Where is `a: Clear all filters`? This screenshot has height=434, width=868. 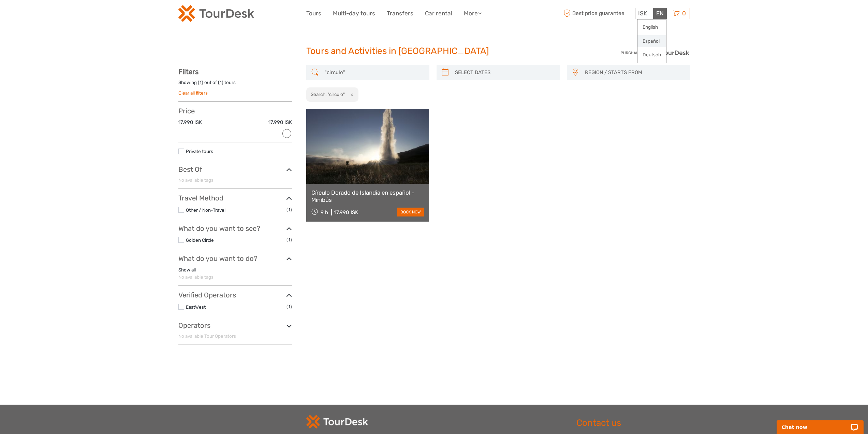
a: Clear all filters is located at coordinates (193, 93).